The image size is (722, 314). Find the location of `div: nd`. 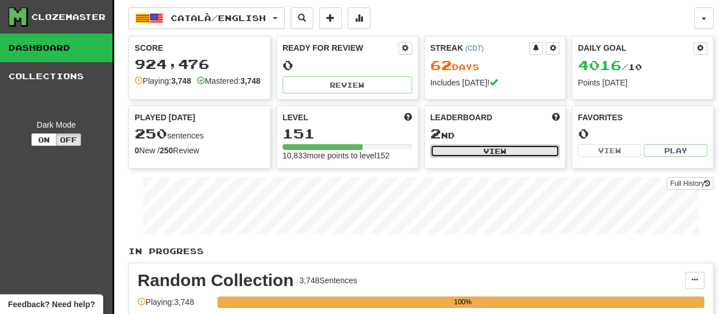

div: nd is located at coordinates (495, 134).